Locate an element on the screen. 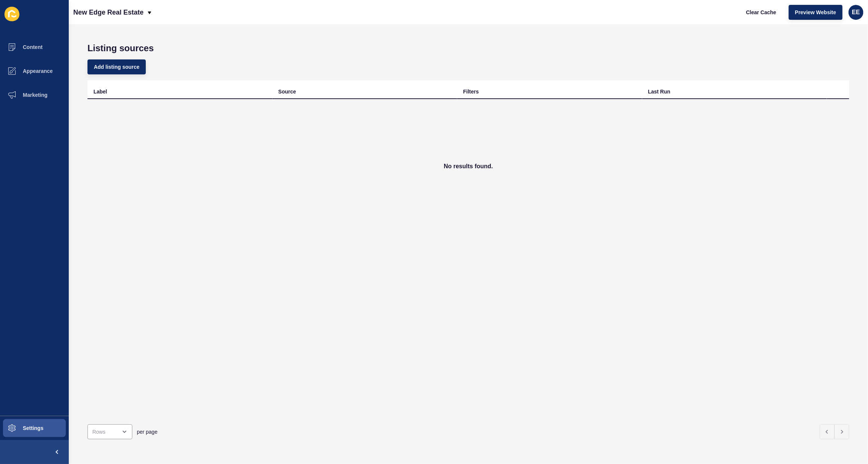 The image size is (868, 464). button: Clear Cache is located at coordinates (761, 12).